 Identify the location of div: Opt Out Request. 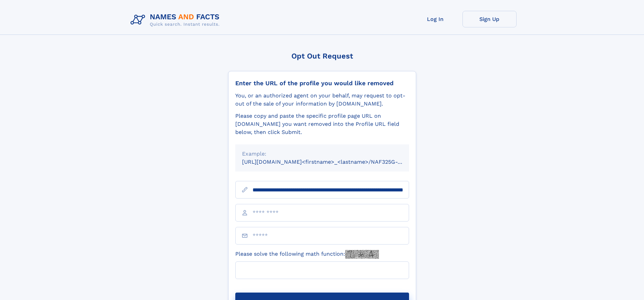
(322, 56).